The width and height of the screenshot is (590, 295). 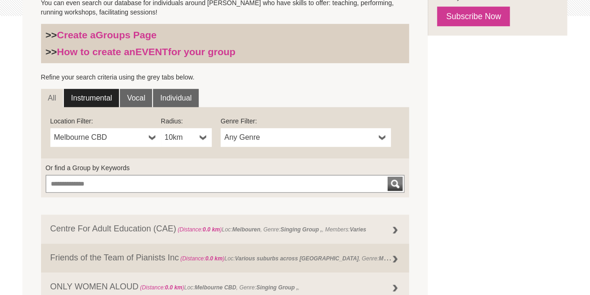 I want to click on strong: EVENT, so click(x=152, y=51).